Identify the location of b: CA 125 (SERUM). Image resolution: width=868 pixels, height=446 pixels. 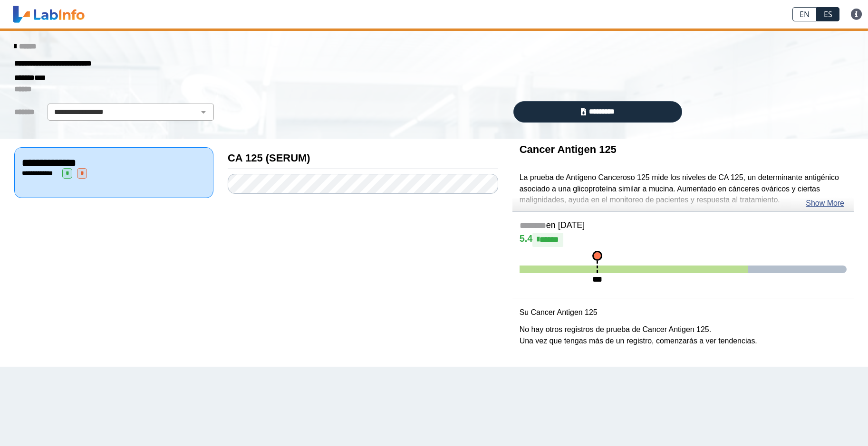
(269, 158).